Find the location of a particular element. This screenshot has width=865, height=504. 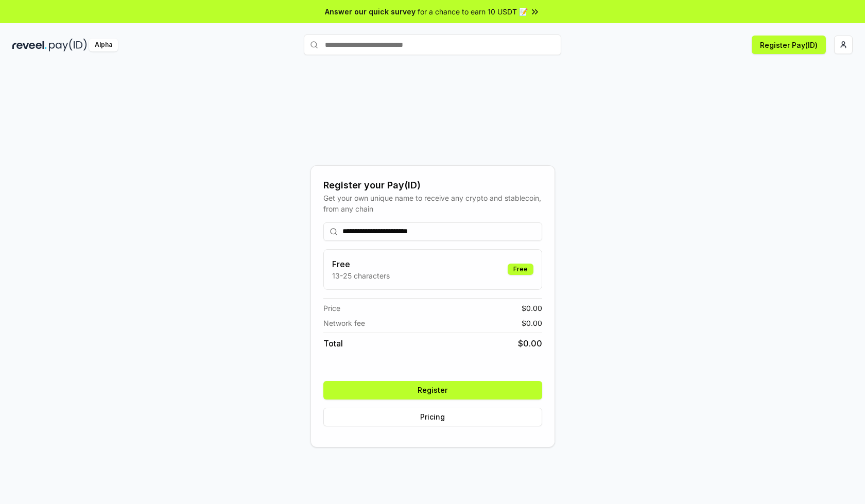

span: Price is located at coordinates (332, 308).